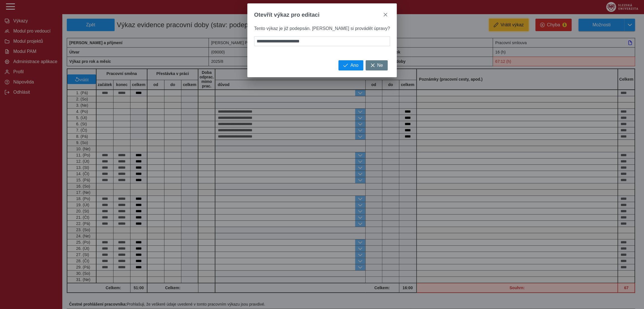 The height and width of the screenshot is (309, 644). What do you see at coordinates (377, 65) in the screenshot?
I see `button: Ne` at bounding box center [377, 65].